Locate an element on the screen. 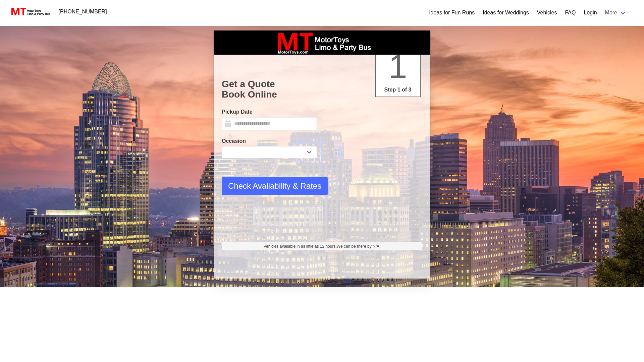  span: Vehicles available in as little as 12 hours. is located at coordinates (322, 246).